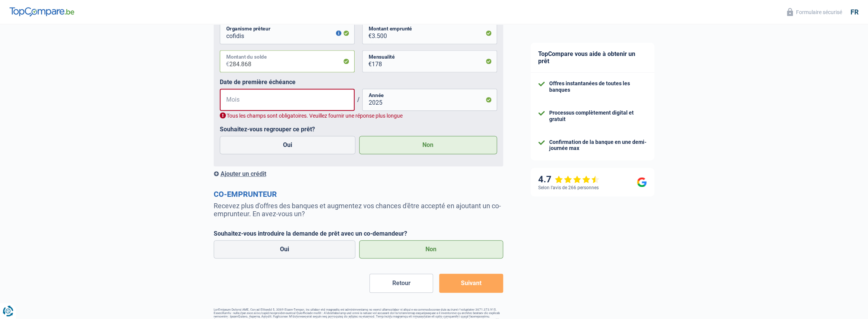 This screenshot has height=319, width=868. Describe the element at coordinates (359, 194) in the screenshot. I see `h2: Co-emprunteur` at that location.